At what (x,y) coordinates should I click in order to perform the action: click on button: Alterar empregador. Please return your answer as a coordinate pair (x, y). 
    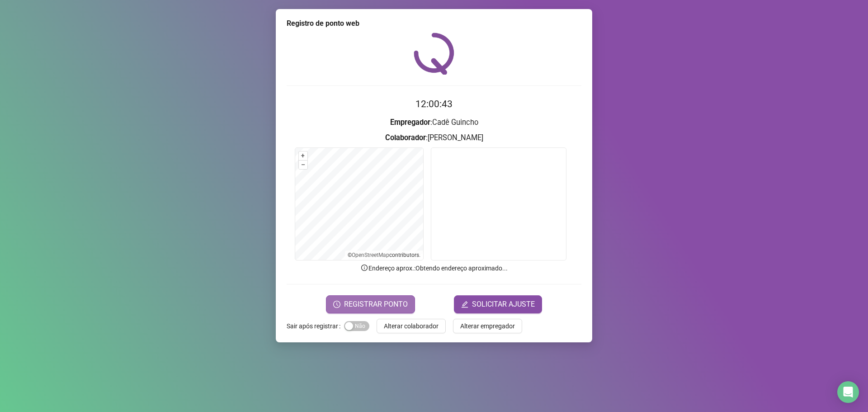
    Looking at the image, I should click on (487, 326).